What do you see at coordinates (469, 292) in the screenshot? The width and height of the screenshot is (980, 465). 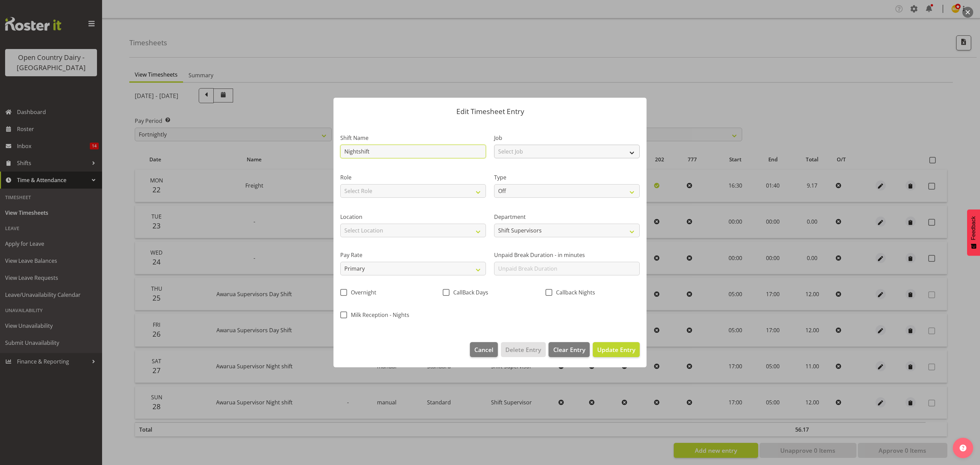 I see `span: CallBack Days` at bounding box center [469, 292].